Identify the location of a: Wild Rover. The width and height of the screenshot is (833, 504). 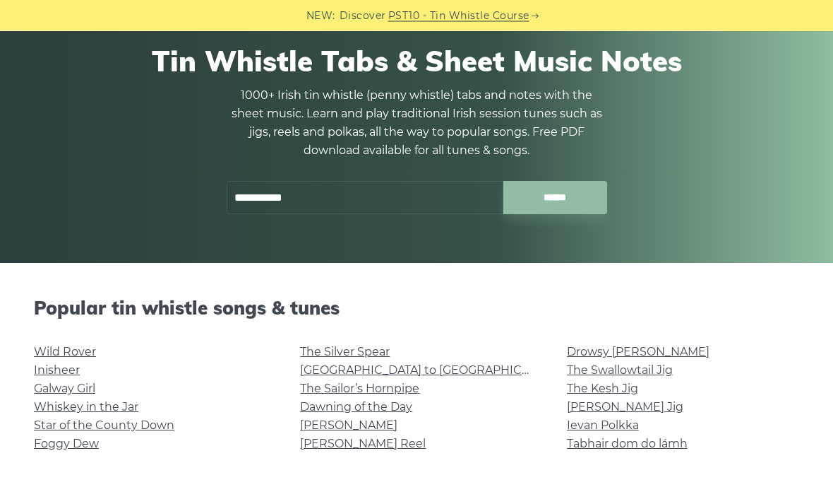
(65, 352).